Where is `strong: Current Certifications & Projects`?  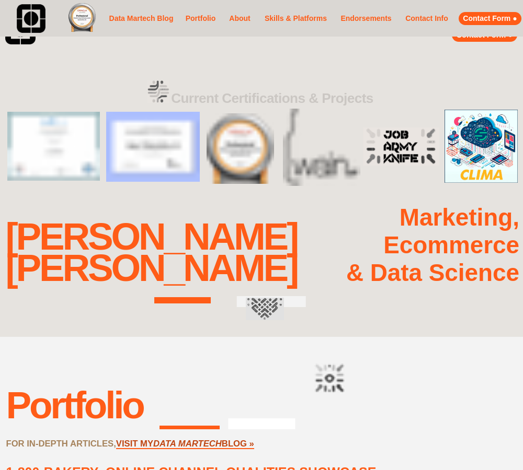
strong: Current Certifications & Projects is located at coordinates (272, 98).